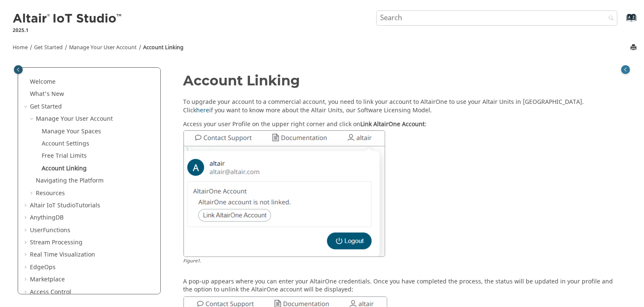 The height and width of the screenshot is (307, 644). I want to click on a: here, so click(203, 110).